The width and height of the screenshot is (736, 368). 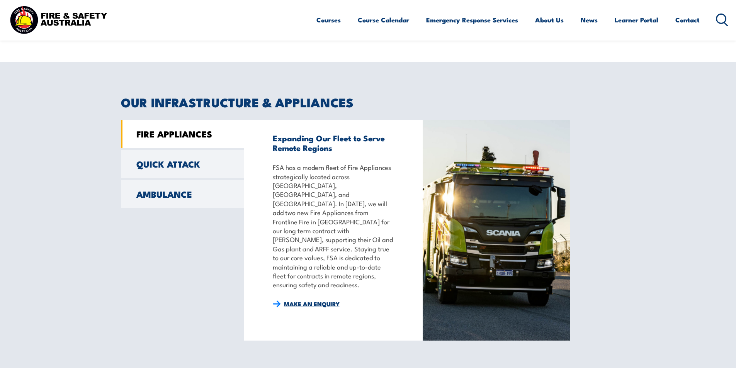 What do you see at coordinates (472, 20) in the screenshot?
I see `a: Emergency Response Services` at bounding box center [472, 20].